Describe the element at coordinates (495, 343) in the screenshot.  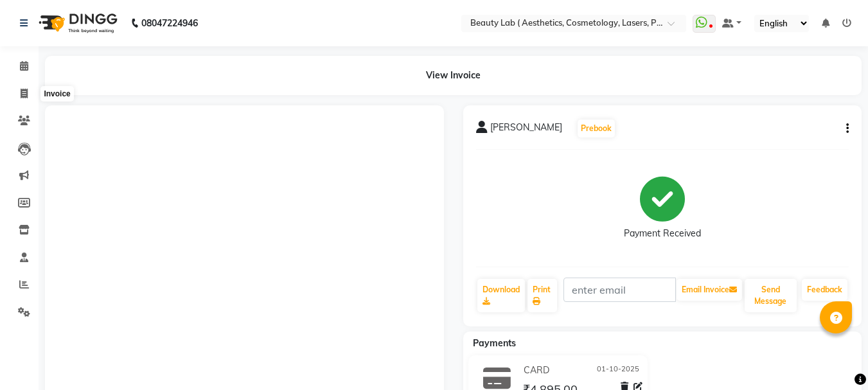
I see `span: Payments` at that location.